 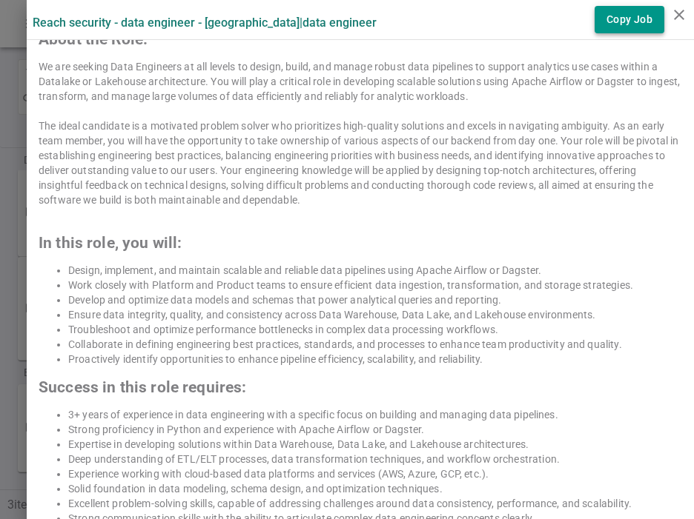 I want to click on button: Copy Job, so click(x=629, y=19).